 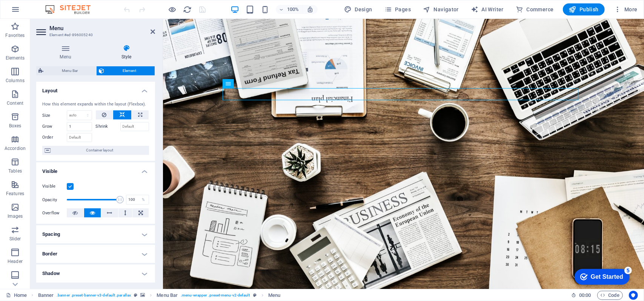 What do you see at coordinates (95, 150) in the screenshot?
I see `button: Container layout` at bounding box center [95, 150].